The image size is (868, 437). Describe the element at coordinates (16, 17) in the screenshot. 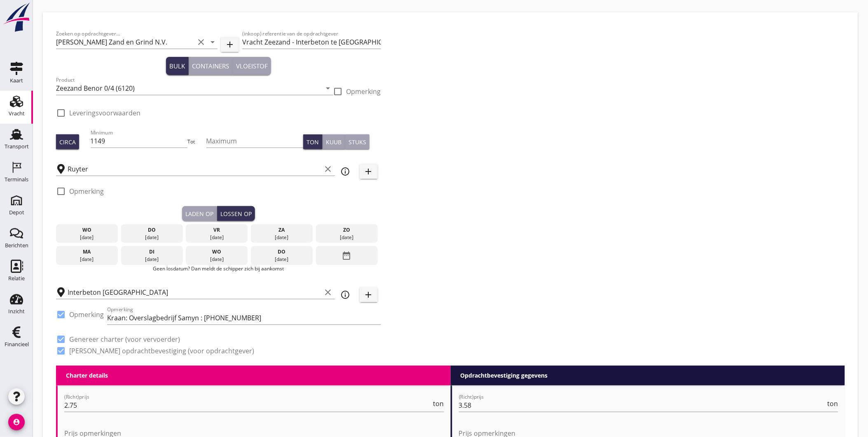

I see `img: logo-small.a267ee39.svg` at that location.